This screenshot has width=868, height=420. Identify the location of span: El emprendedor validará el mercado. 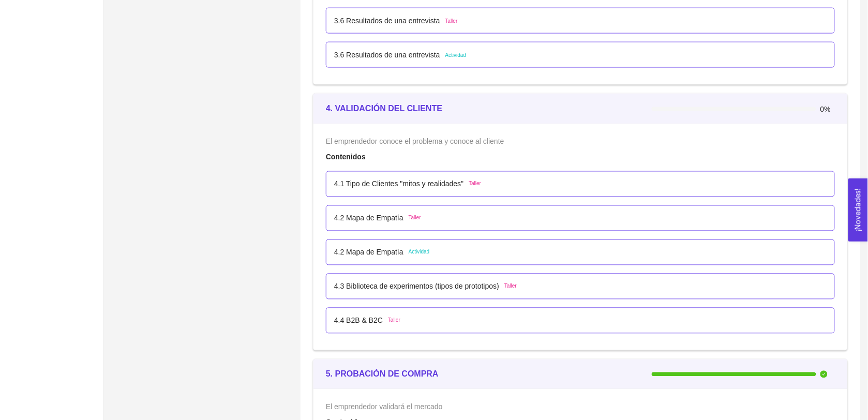
(384, 407).